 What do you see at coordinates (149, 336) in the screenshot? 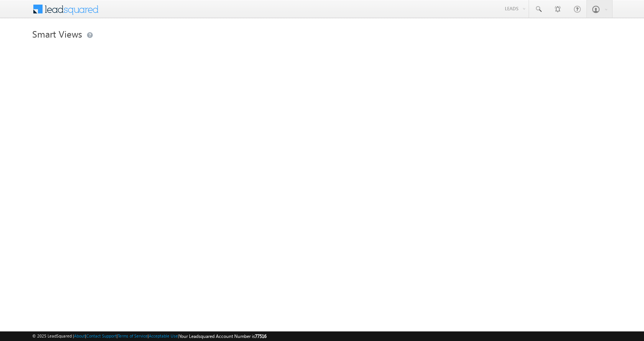
I see `span: © 2025 LeadSquared | | | | |` at bounding box center [149, 336].